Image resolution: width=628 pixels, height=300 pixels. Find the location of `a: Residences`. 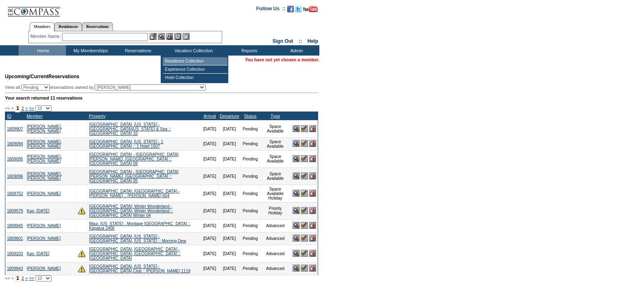

a: Residences is located at coordinates (68, 26).